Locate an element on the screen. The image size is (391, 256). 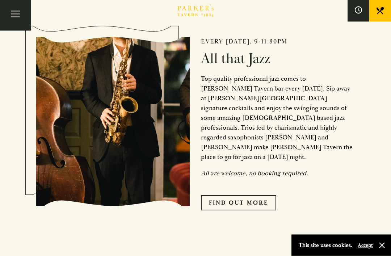
button: Close and accept is located at coordinates (382, 246).